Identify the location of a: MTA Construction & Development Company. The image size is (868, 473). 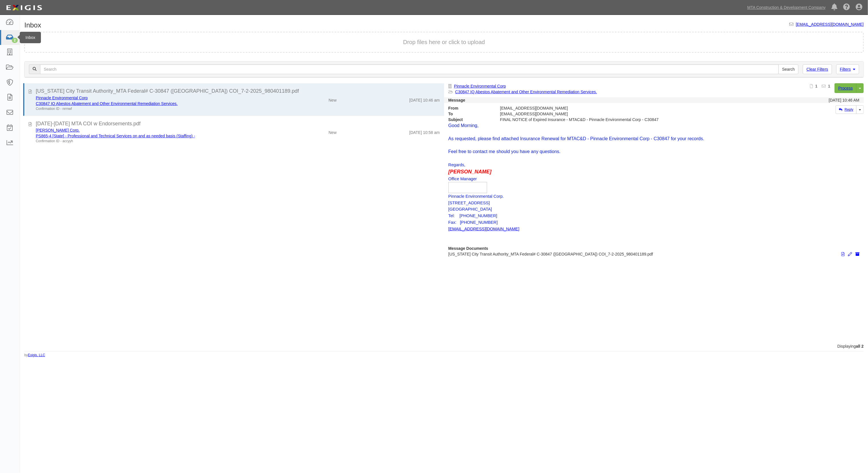
(786, 8).